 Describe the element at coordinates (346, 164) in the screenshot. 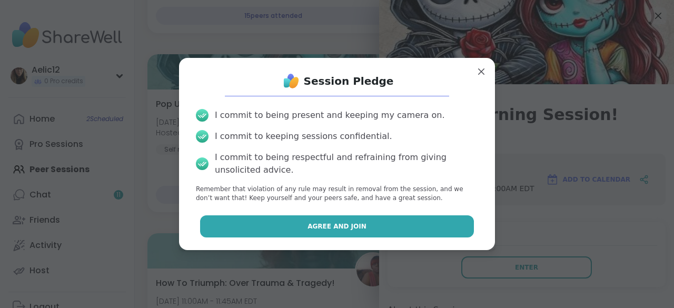

I see `div: I commit to being respectful and refraining from giving unsolicited advice.` at that location.